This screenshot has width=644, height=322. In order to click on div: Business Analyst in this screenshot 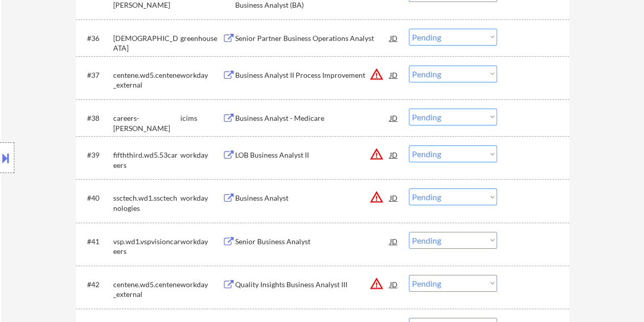, I will do `click(313, 198)`.